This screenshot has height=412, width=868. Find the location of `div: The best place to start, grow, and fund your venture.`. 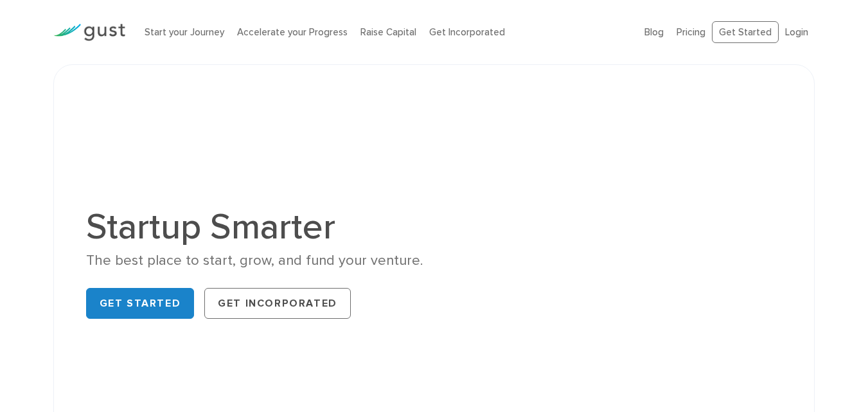

div: The best place to start, grow, and fund your venture. is located at coordinates (255, 260).